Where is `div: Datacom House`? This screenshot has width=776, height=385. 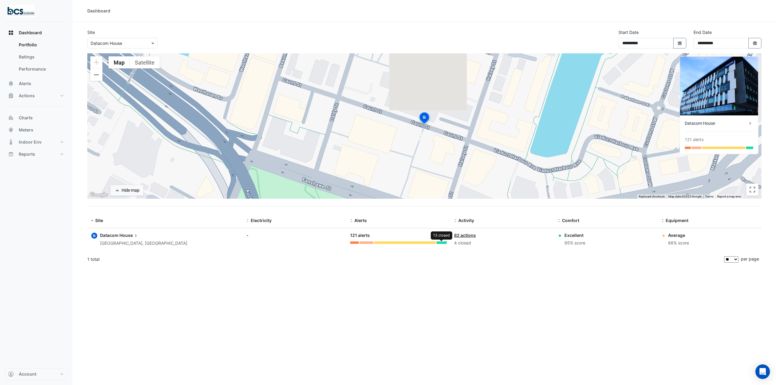
div: Datacom House is located at coordinates (716, 123).